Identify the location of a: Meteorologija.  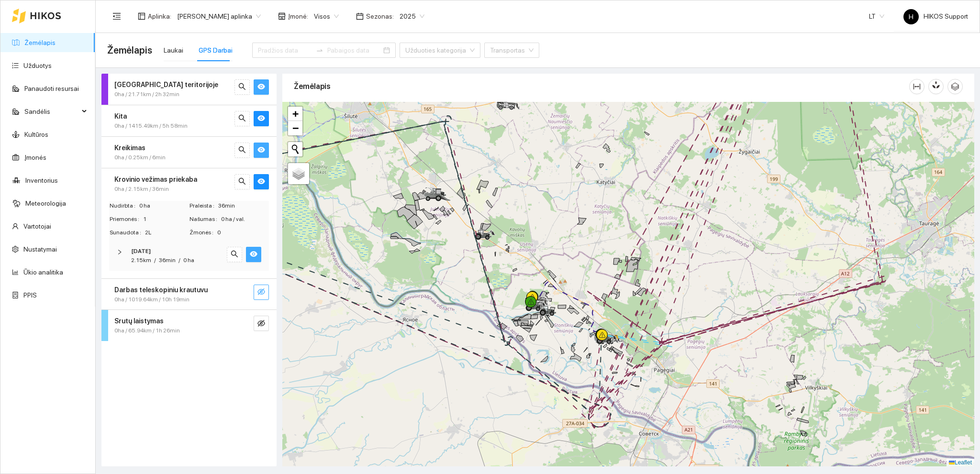
(45, 203).